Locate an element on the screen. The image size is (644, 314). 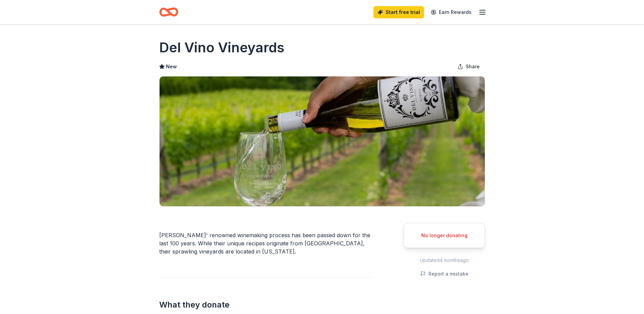
h2: What they donate is located at coordinates (265, 305).